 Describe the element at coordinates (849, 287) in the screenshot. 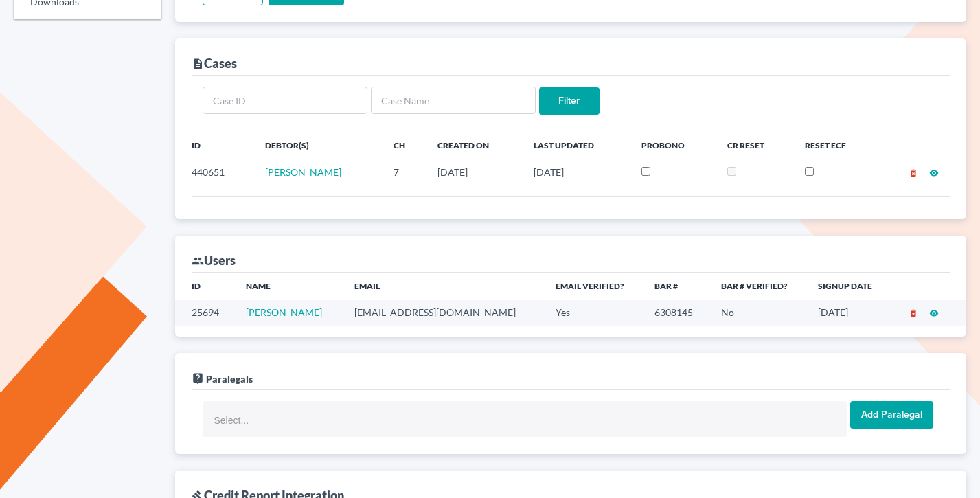

I see `th: Signup Date` at that location.